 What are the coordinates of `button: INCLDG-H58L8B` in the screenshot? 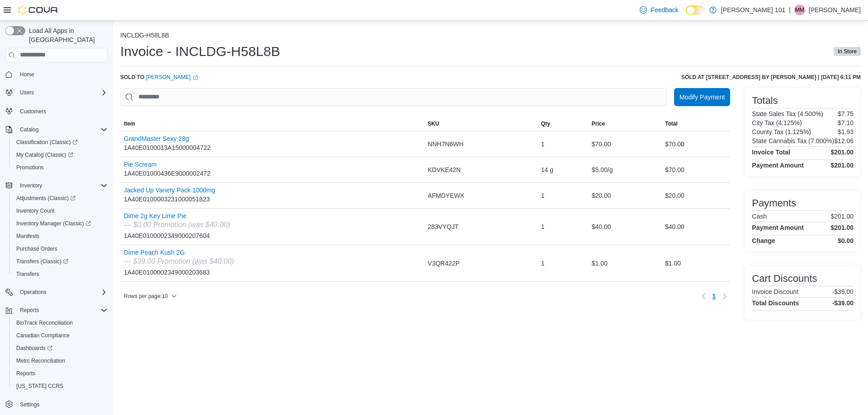 It's located at (145, 36).